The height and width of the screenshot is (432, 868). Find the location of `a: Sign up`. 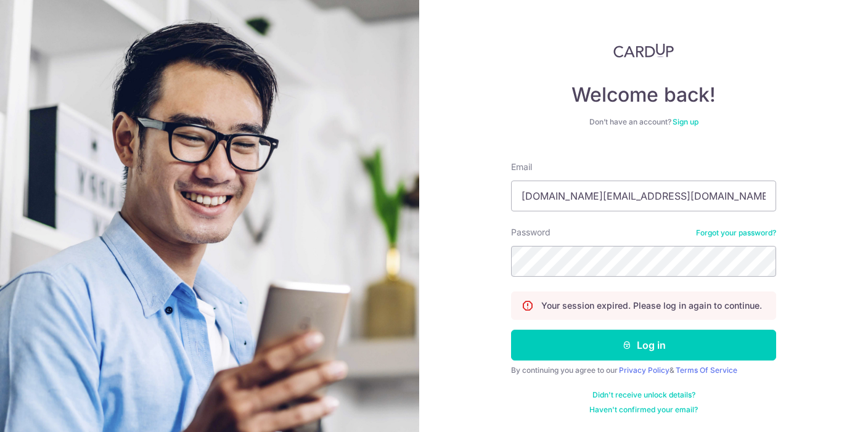

a: Sign up is located at coordinates (686, 121).